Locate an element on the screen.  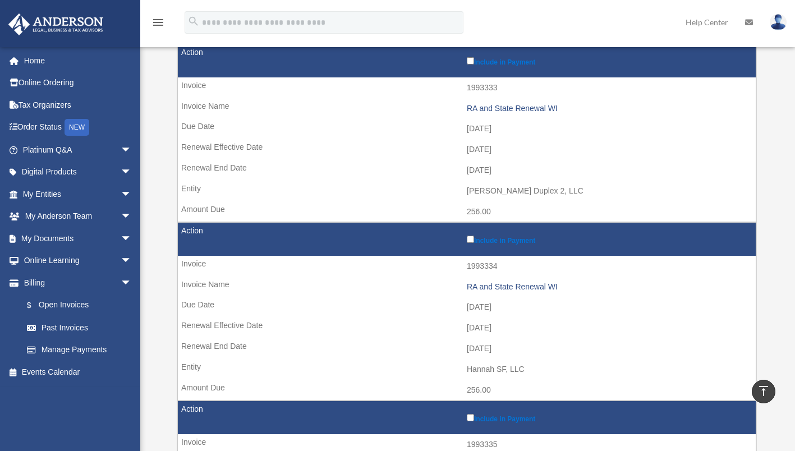
a: Platinum Q&Aarrow_drop_down is located at coordinates (78, 150).